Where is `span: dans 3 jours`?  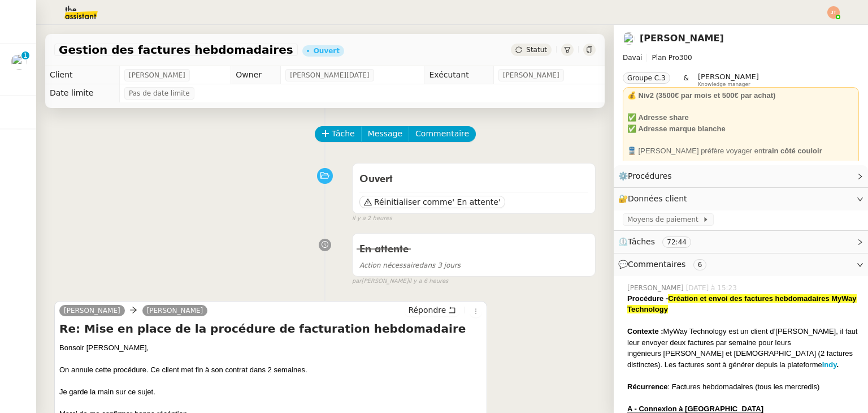 span: dans 3 jours is located at coordinates (410, 265).